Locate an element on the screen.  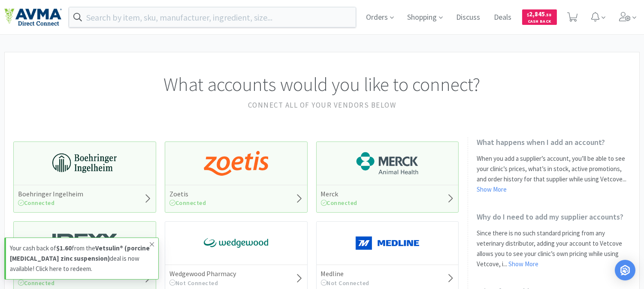
img: 730db3968b864e76bcafd0174db25112_22.png is located at coordinates (84, 163).